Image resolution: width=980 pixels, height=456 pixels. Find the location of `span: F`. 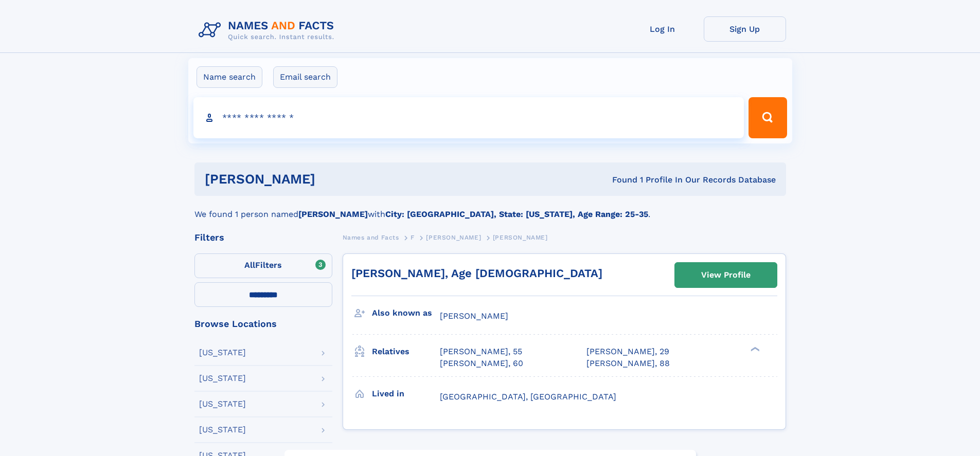

span: F is located at coordinates (413, 237).